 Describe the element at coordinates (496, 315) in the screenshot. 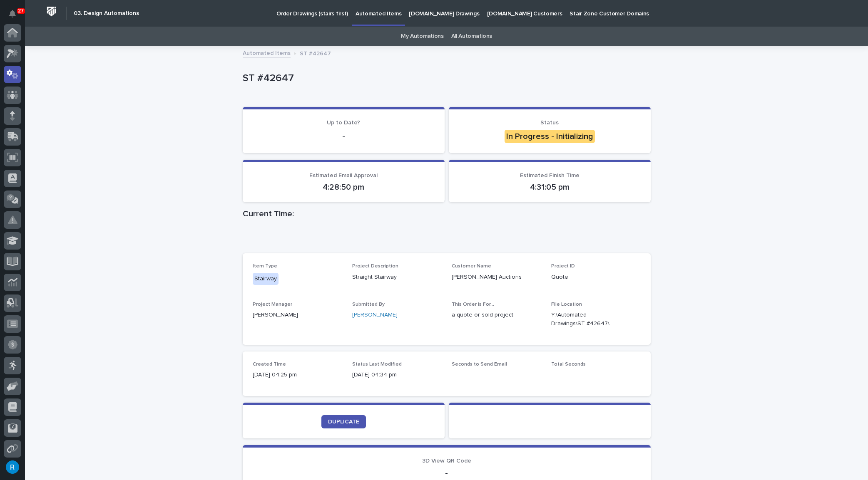

I see `p: a quote or sold project` at that location.